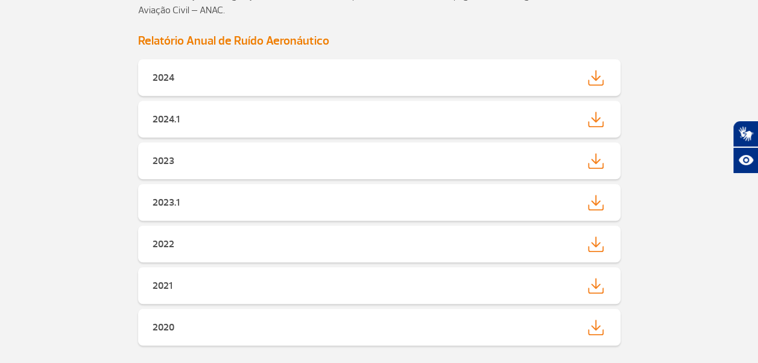  Describe the element at coordinates (379, 244) in the screenshot. I see `a: 2022` at that location.